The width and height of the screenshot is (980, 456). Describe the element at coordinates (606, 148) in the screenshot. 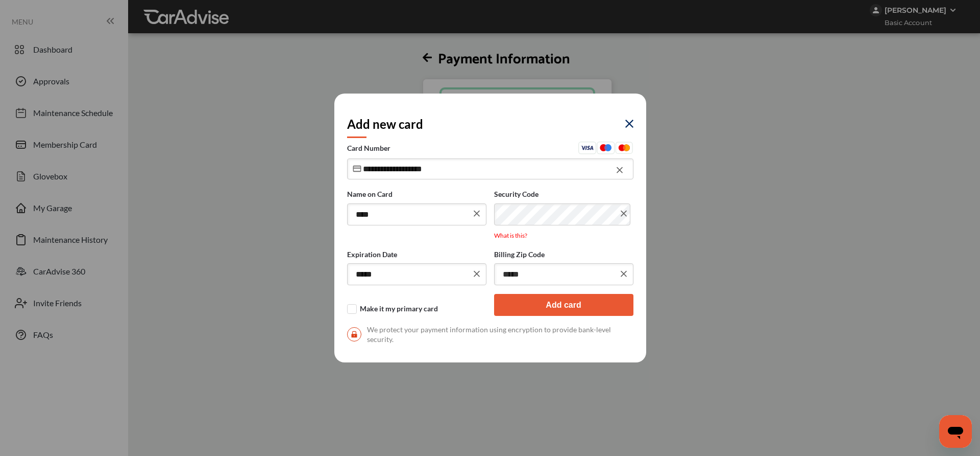

I see `img: Maestro.aa0500b2.svg` at that location.